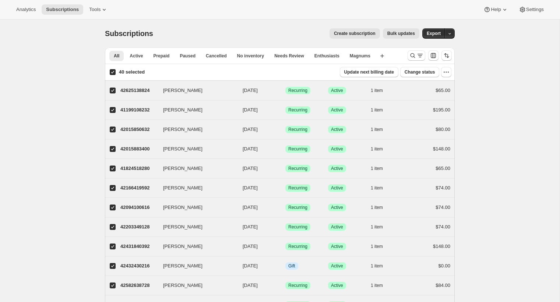  I want to click on button: Settings, so click(531, 10).